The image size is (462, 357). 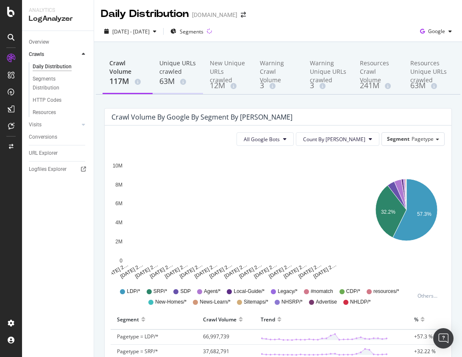 I want to click on text: 10M, so click(x=117, y=166).